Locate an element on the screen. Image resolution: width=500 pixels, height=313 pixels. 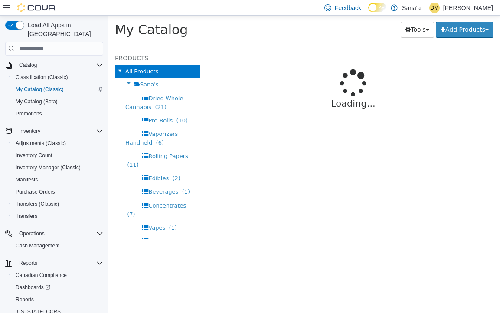
span: (10) is located at coordinates (73, 105).